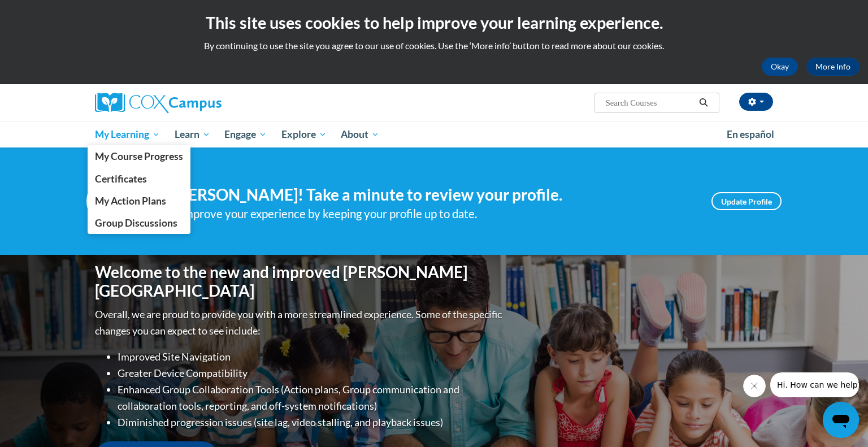 This screenshot has height=447, width=868. I want to click on li: Enhanced Group Collaboration Tools (Action plans, Group communication and collaboration tools, re..., so click(311, 398).